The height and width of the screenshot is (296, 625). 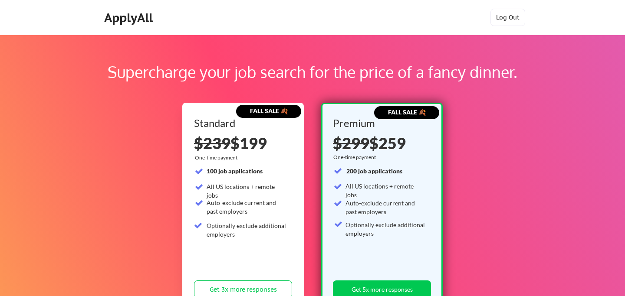 I want to click on div: Premium, so click(x=380, y=123).